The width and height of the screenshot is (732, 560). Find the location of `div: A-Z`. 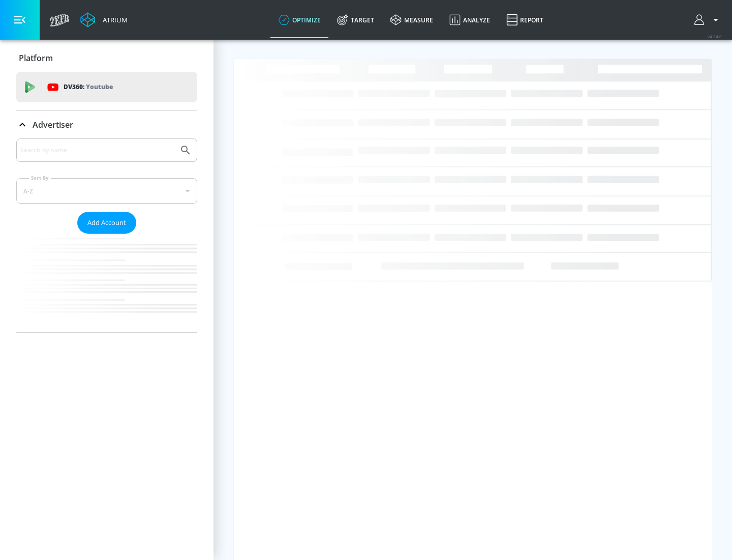

div: A-Z is located at coordinates (107, 191).